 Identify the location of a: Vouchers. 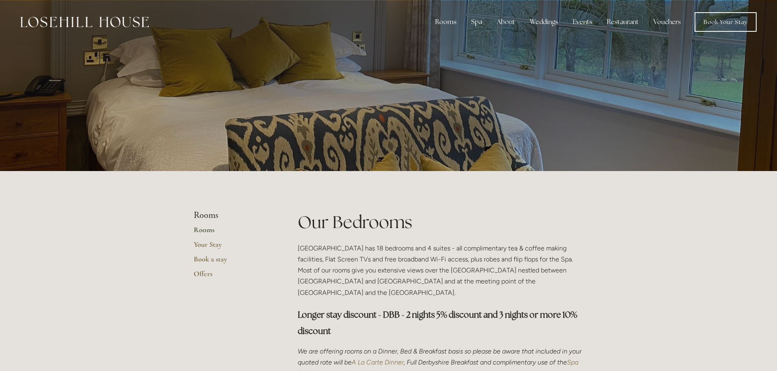
(667, 22).